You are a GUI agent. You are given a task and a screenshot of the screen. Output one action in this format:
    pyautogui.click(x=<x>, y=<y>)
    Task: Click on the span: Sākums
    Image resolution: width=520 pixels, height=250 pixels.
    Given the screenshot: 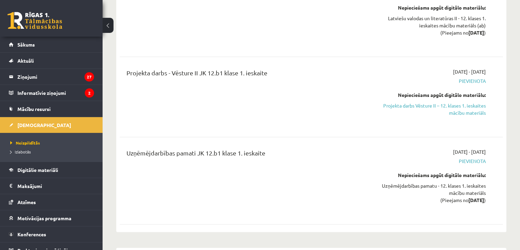 What is the action you would take?
    pyautogui.click(x=26, y=44)
    